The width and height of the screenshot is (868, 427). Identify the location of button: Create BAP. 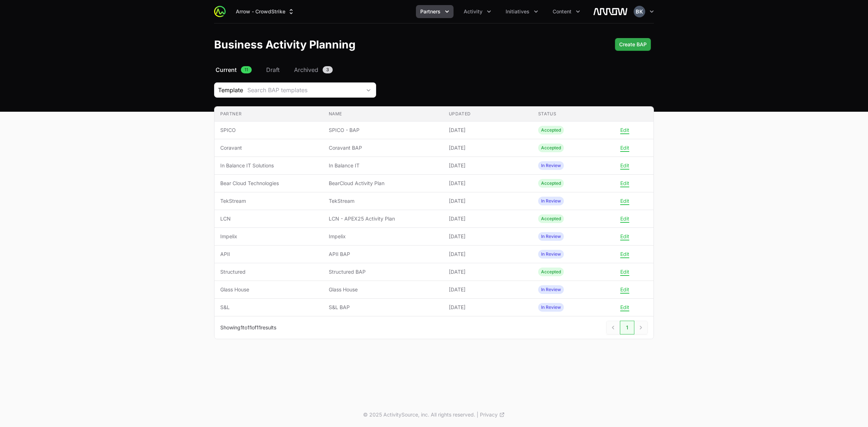
(633, 45).